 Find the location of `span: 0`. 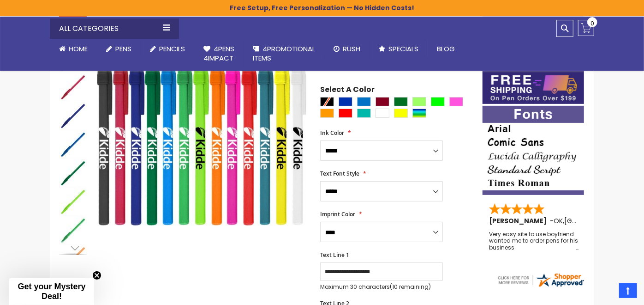

span: 0 is located at coordinates (593, 23).